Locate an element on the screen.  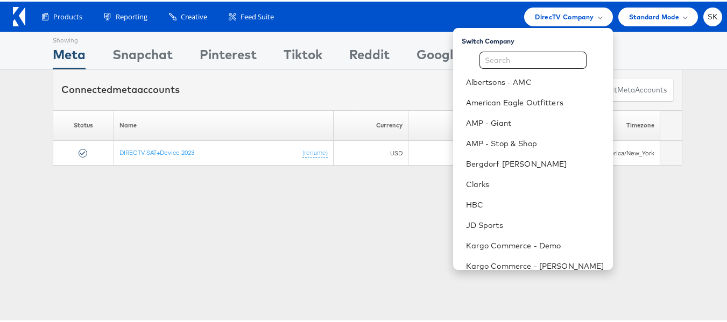
div: Pinterest is located at coordinates (228, 55).